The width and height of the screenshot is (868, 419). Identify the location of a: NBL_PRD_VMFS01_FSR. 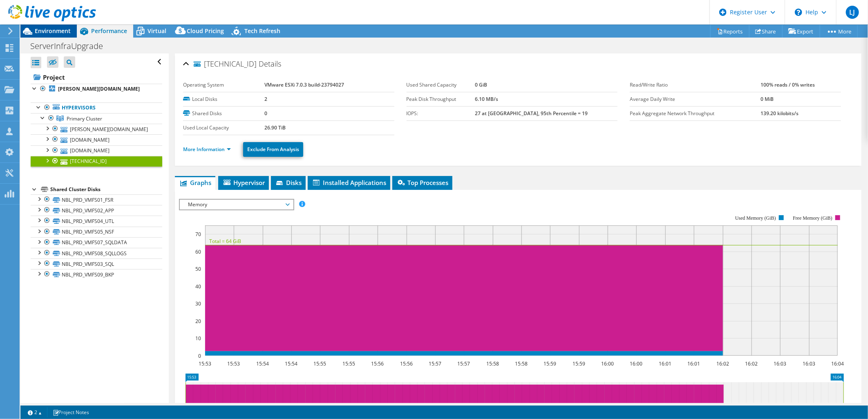
(96, 200).